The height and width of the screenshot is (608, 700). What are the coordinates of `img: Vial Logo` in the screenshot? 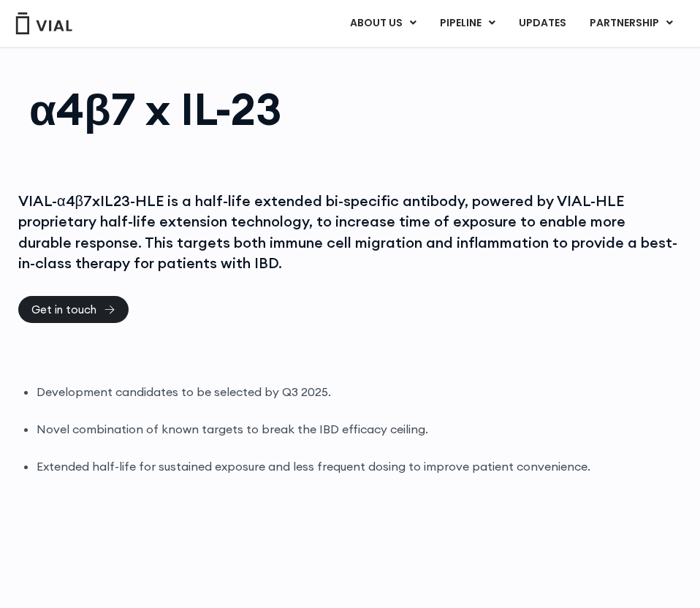 It's located at (44, 24).